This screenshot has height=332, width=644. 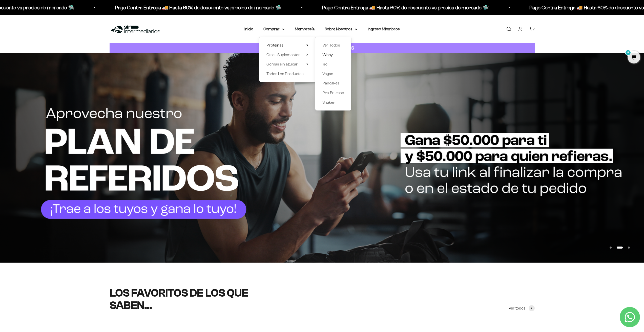 I want to click on a: 0, so click(x=634, y=58).